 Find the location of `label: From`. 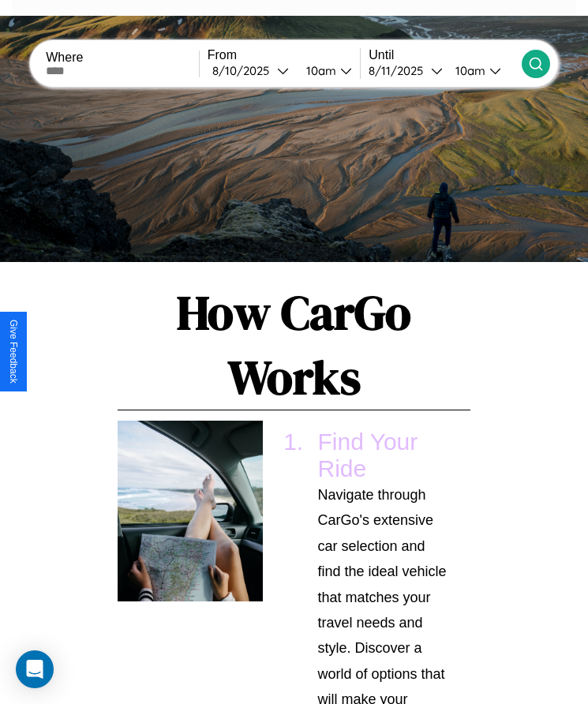

label: From is located at coordinates (284, 55).